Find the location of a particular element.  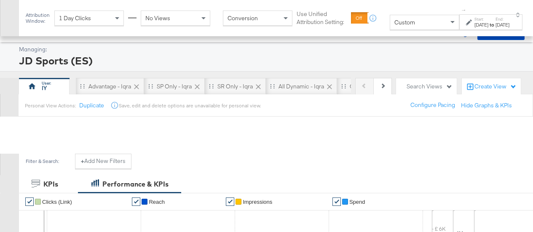

span: Conversion is located at coordinates (243, 18).